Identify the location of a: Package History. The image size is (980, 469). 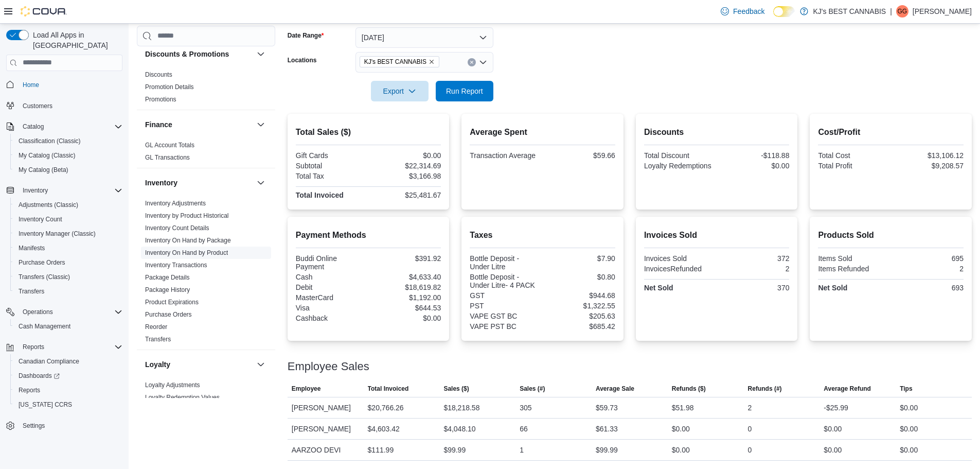
(167, 289).